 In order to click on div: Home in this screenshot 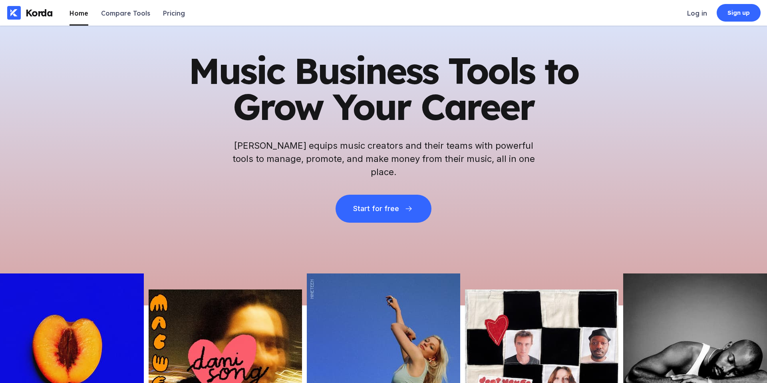, I will do `click(79, 13)`.